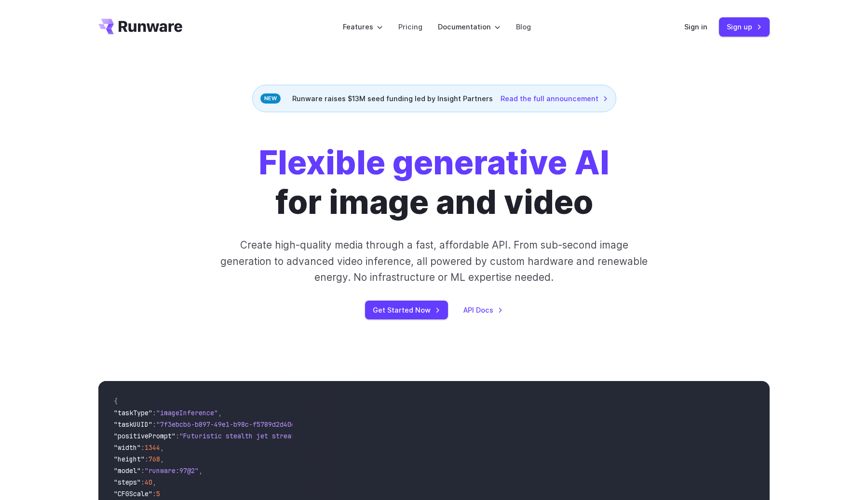  I want to click on h1: for image and video, so click(434, 182).